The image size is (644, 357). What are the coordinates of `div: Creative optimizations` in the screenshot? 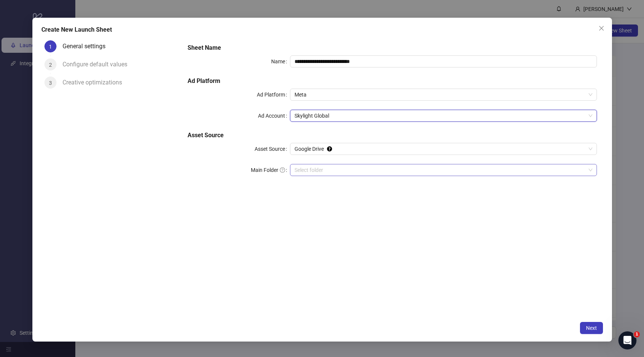 It's located at (95, 82).